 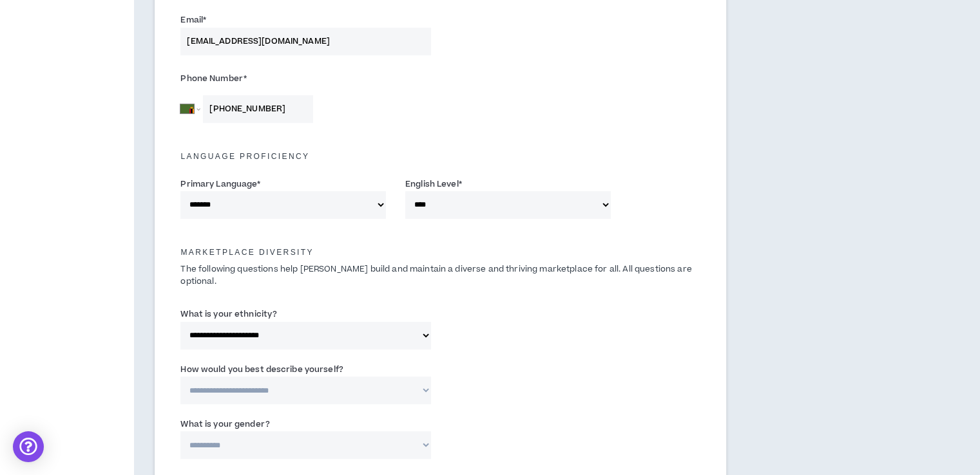 What do you see at coordinates (440, 252) in the screenshot?
I see `h5: Marketplace Diversity` at bounding box center [440, 252].